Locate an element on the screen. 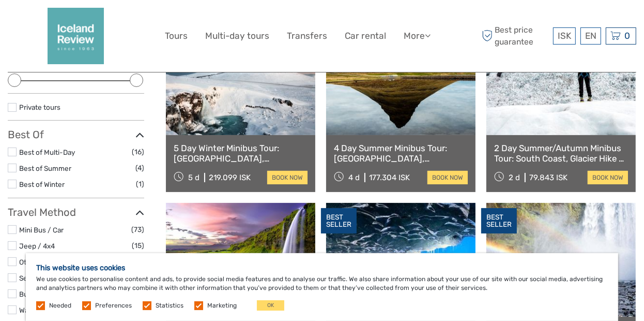 The height and width of the screenshot is (321, 644). span: (1) is located at coordinates (140, 184).